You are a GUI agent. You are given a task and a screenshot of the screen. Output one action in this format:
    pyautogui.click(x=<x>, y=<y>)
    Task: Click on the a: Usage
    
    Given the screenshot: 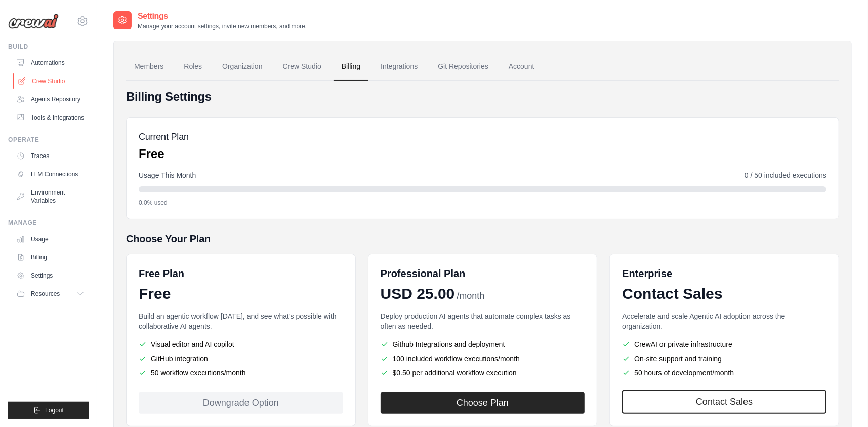 What is the action you would take?
    pyautogui.click(x=50, y=239)
    